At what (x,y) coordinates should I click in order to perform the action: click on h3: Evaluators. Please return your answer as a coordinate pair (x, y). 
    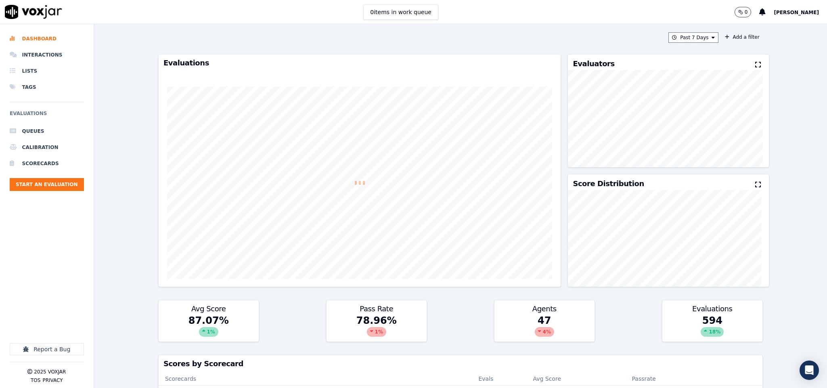
    Looking at the image, I should click on (593, 64).